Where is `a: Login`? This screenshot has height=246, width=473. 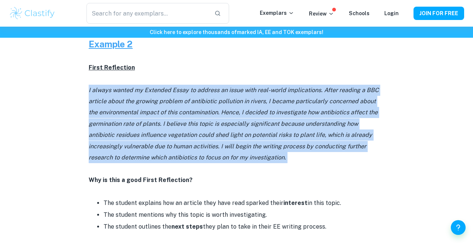
a: Login is located at coordinates (392, 13).